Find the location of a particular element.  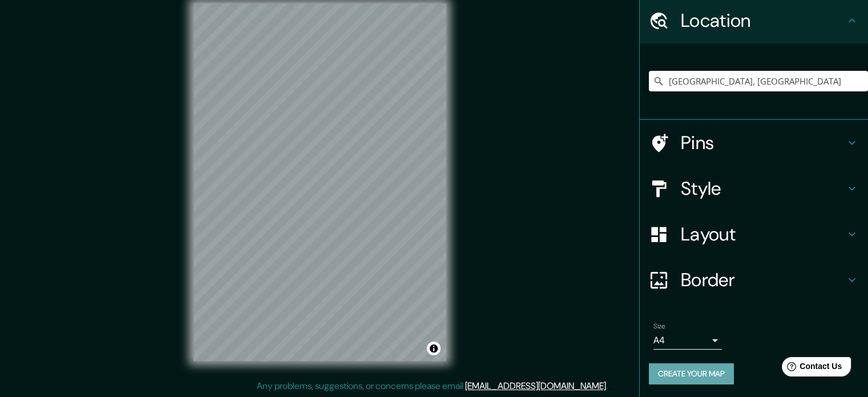

div: Layout is located at coordinates (754, 234).